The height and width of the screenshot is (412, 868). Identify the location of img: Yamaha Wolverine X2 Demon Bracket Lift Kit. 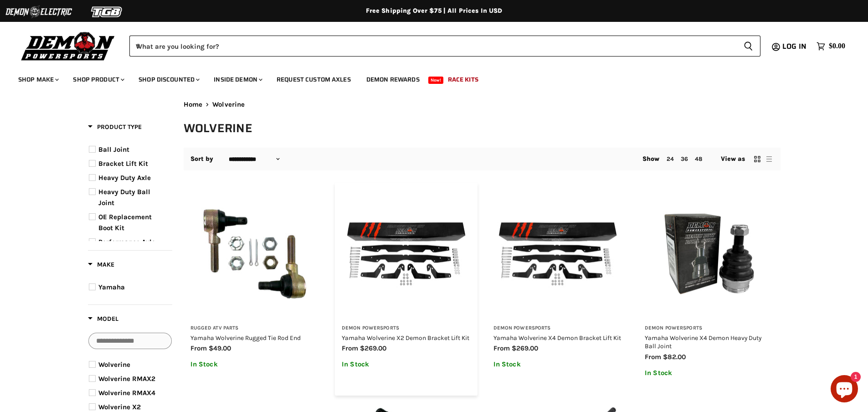
(406, 254).